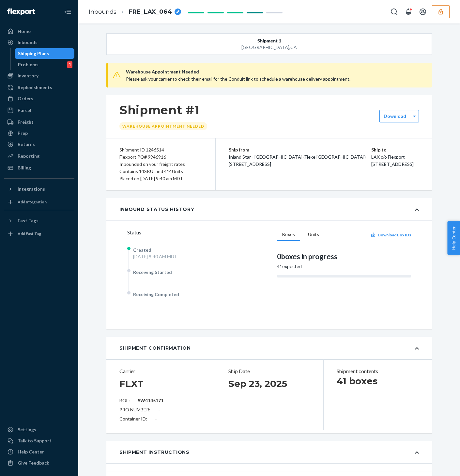  I want to click on div: Prep, so click(23, 133).